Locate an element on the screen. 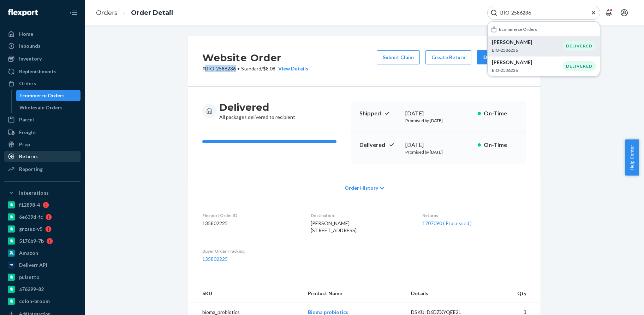 This screenshot has height=315, width=644. a: Deliverr API is located at coordinates (42, 265).